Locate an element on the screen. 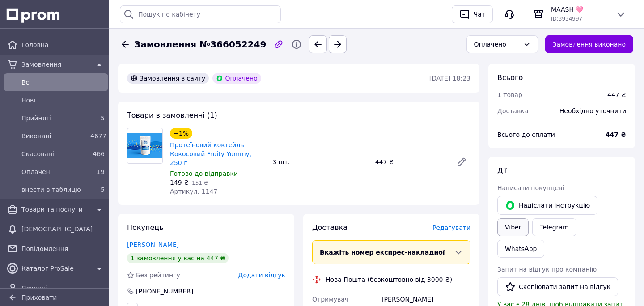 This screenshot has height=306, width=644. span: Головна is located at coordinates (63, 45).